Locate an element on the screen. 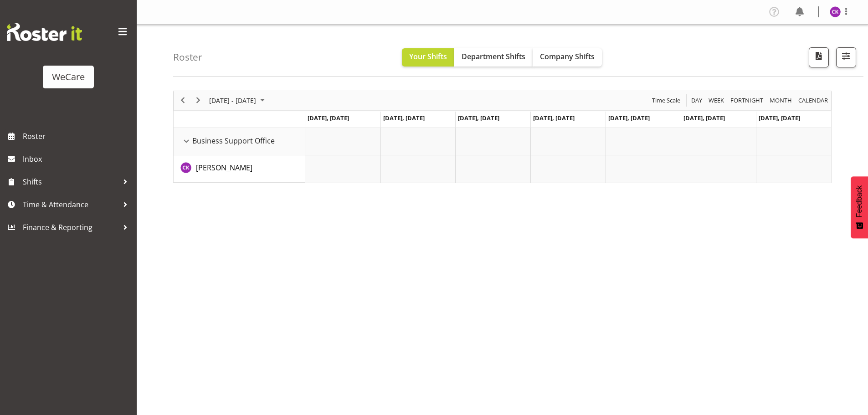 The image size is (868, 415). button: Next is located at coordinates (198, 100).